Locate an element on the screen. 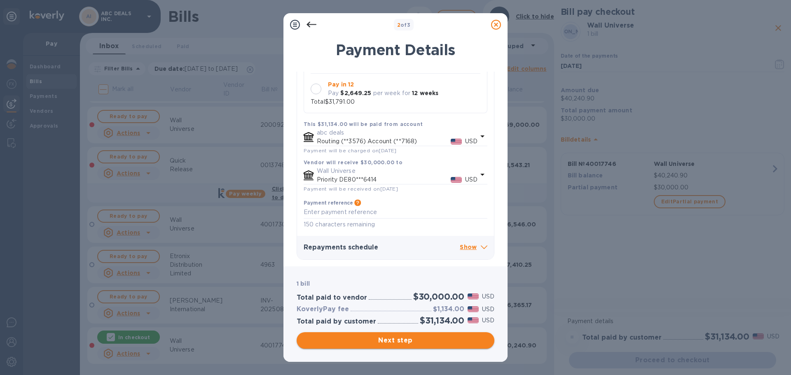 This screenshot has width=791, height=375. p: Total $31,791.00 is located at coordinates (333, 102).